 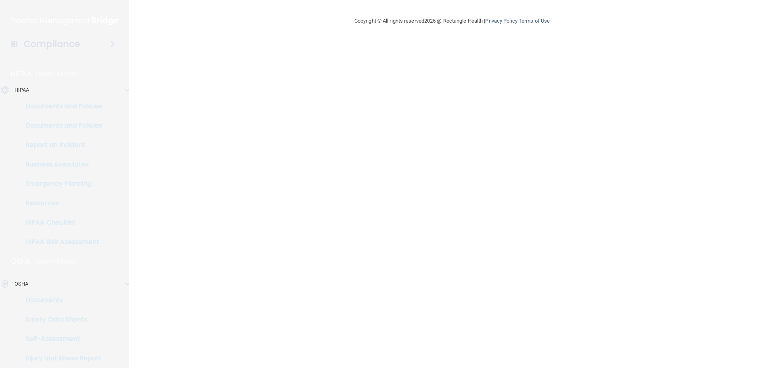 What do you see at coordinates (60, 319) in the screenshot?
I see `p: Safety Data Sheets` at bounding box center [60, 319].